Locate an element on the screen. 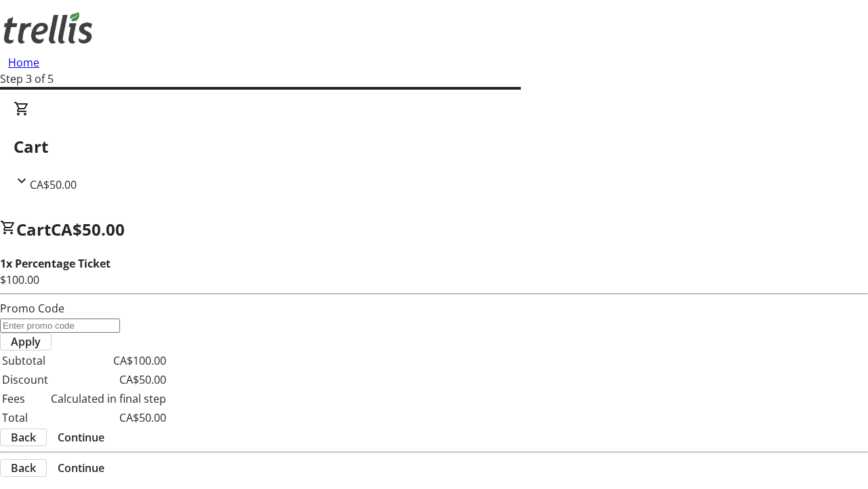 The image size is (868, 489). div: CartCA$50.00 is located at coordinates (434, 147).